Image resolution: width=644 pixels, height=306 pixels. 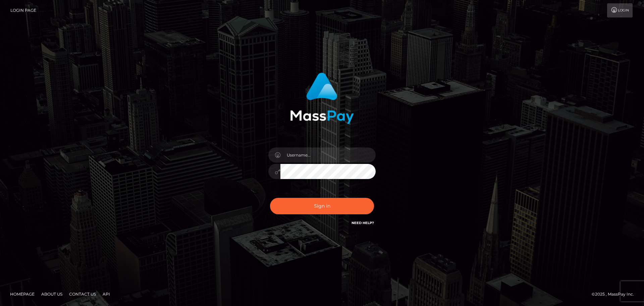 What do you see at coordinates (22, 294) in the screenshot?
I see `a: Homepage` at bounding box center [22, 294].